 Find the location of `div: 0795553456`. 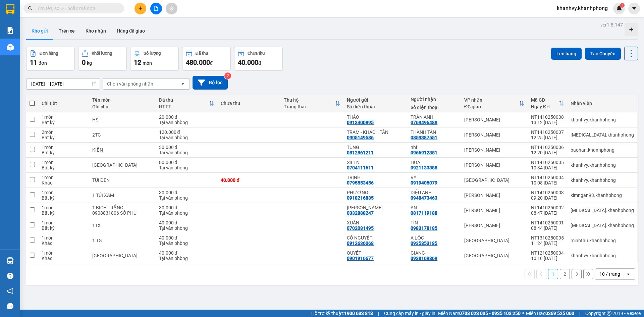

div: 0795553456 is located at coordinates (360, 183).